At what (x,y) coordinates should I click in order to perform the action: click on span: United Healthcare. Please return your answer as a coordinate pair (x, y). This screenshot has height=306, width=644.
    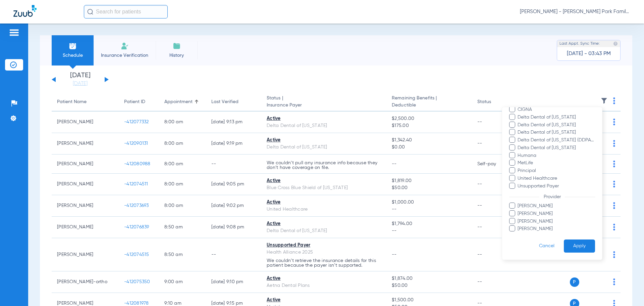
    Looking at the image, I should click on (556, 178).